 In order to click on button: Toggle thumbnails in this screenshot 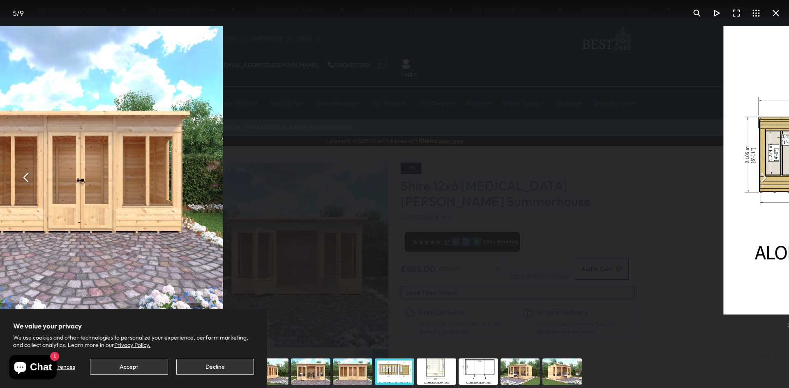, I will do `click(756, 13)`.